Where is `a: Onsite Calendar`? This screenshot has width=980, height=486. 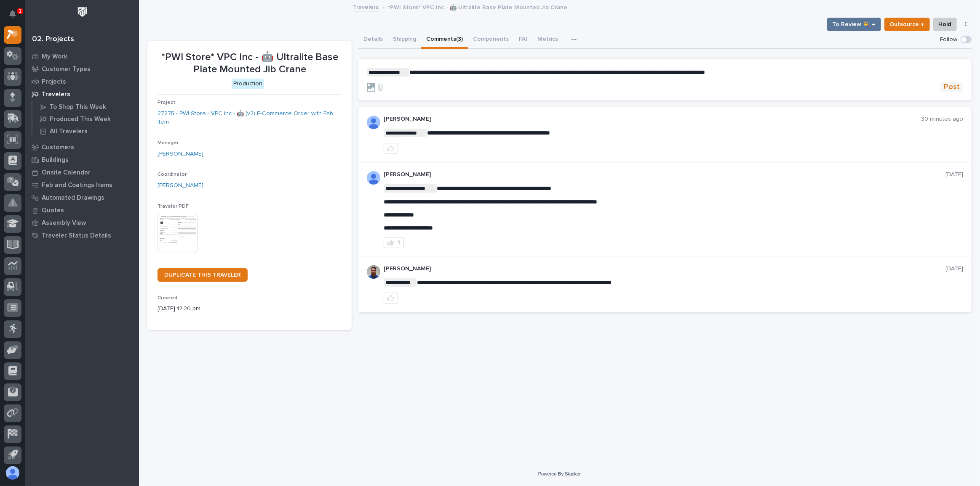
a: Onsite Calendar is located at coordinates (82, 173).